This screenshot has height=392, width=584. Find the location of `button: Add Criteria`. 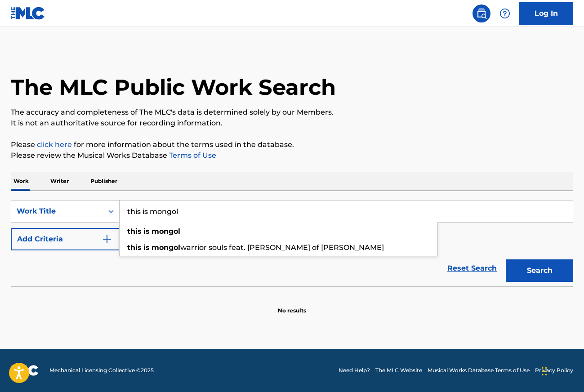

button: Add Criteria is located at coordinates (65, 239).